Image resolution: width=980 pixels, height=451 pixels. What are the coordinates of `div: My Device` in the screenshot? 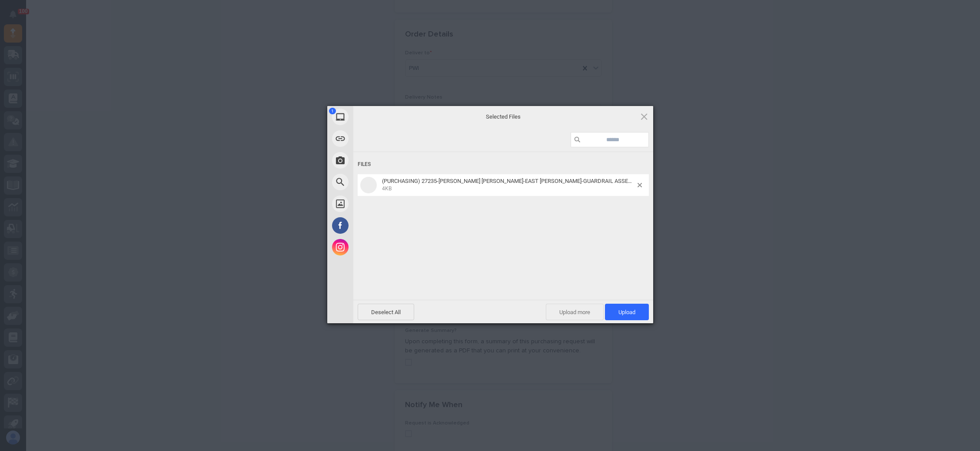 It's located at (380, 117).